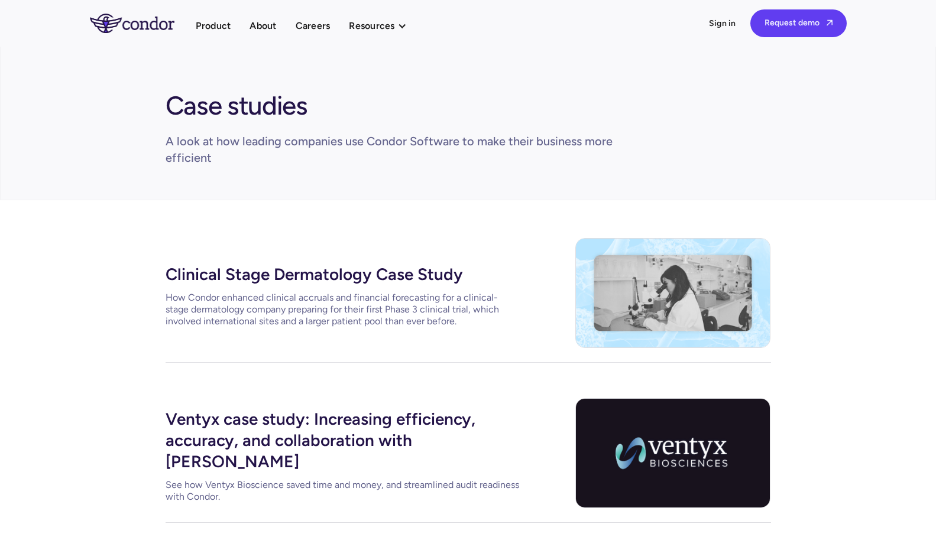 The image size is (936, 560). Describe the element at coordinates (798, 23) in the screenshot. I see `a: Request demo` at that location.